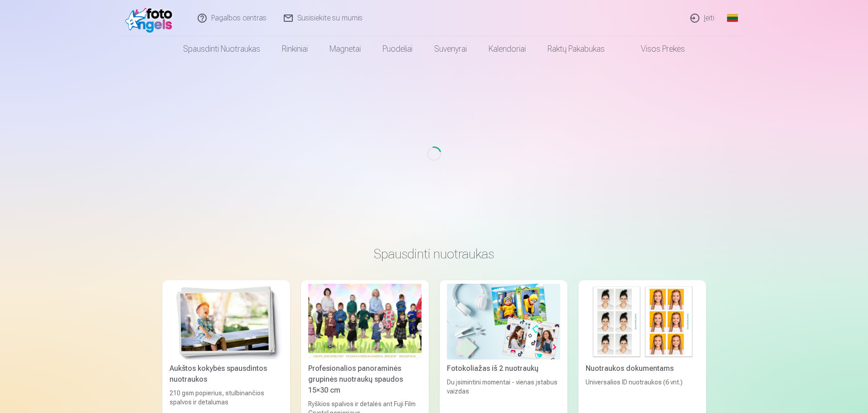 This screenshot has width=868, height=413. What do you see at coordinates (227, 321) in the screenshot?
I see `img: Aukštos kokybės spausdintos nuotraukos` at bounding box center [227, 321].